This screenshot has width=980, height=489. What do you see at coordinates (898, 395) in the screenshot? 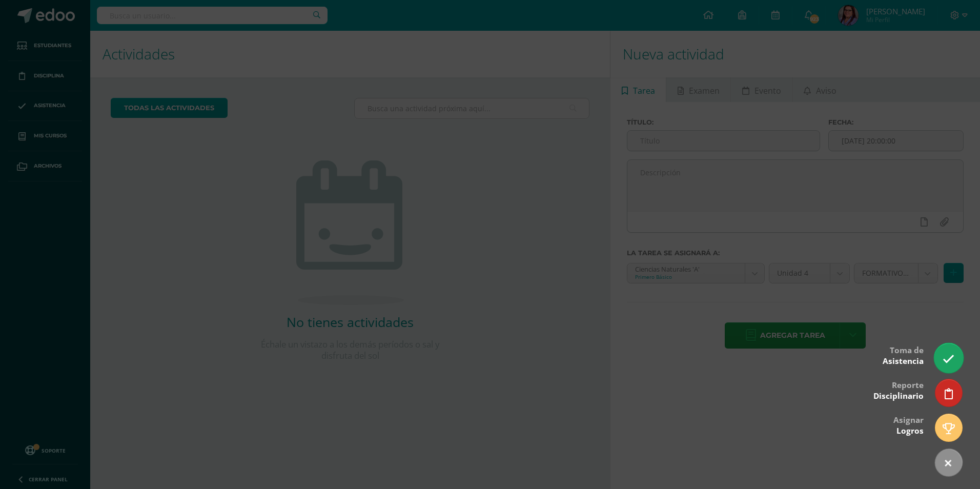
I see `span: Disciplinario` at bounding box center [898, 395].